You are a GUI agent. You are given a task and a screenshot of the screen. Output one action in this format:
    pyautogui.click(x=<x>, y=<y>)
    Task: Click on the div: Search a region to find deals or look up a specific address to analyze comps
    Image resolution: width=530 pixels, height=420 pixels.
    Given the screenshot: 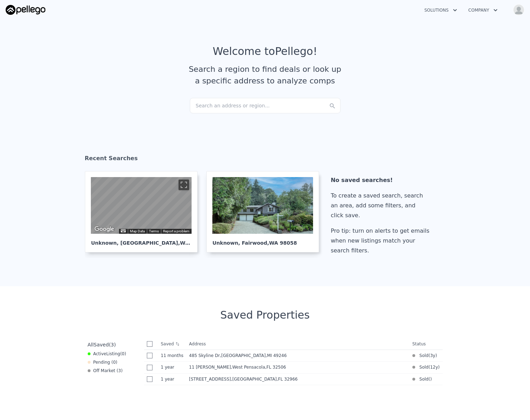 What is the action you would take?
    pyautogui.click(x=265, y=75)
    